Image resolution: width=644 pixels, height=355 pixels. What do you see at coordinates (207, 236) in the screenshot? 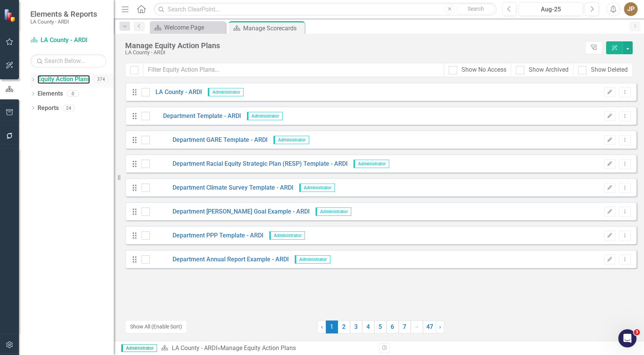
I see `a: Department PPP Template - ARDI` at bounding box center [207, 236].